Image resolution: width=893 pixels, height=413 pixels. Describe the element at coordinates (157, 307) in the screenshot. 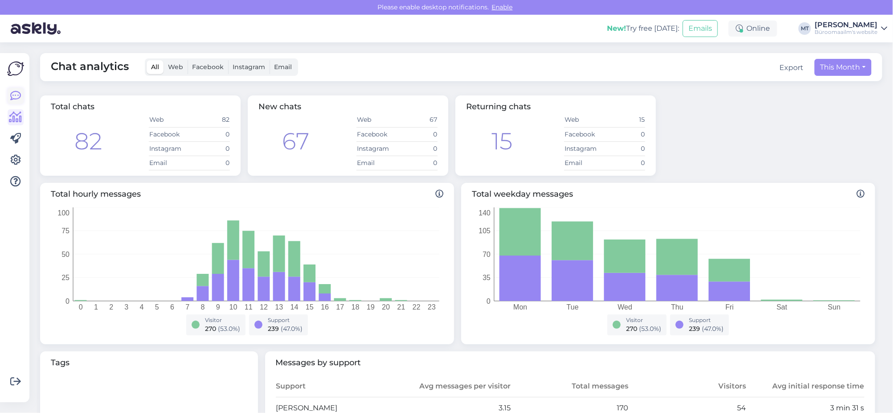

I see `tspan: 5` at that location.